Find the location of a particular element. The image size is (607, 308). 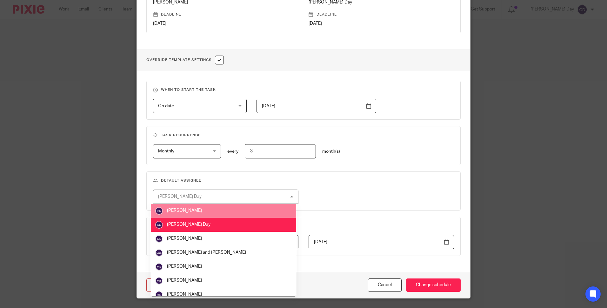

a: Cancel schedule is located at coordinates (173, 285).